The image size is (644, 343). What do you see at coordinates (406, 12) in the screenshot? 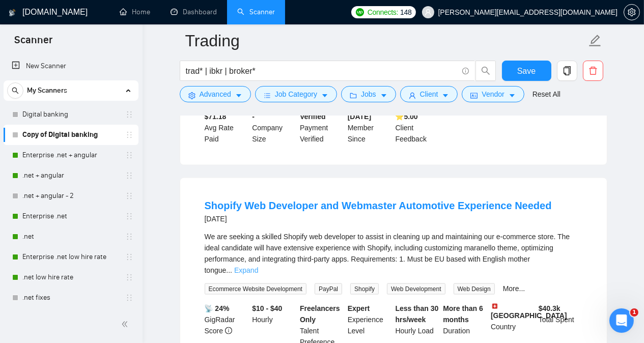
I see `span: 148` at bounding box center [406, 12].